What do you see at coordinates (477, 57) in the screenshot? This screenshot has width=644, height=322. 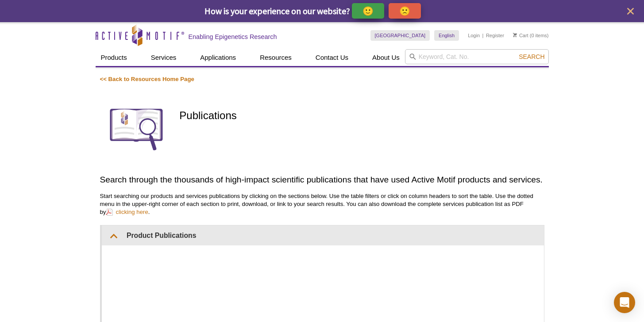 I see `input: Keyword, Cat. No.` at bounding box center [477, 57].